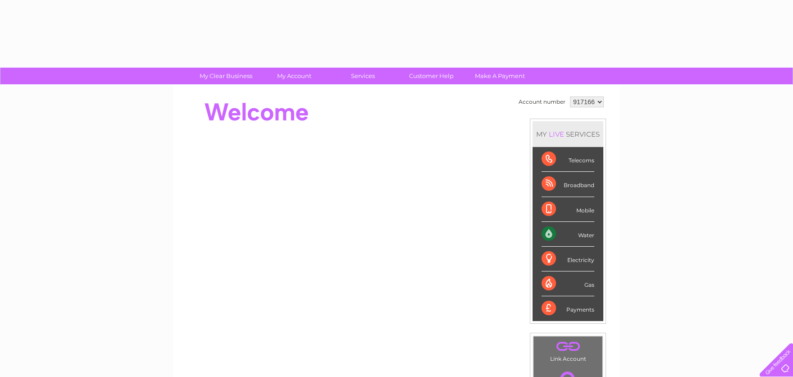 The image size is (793, 377). Describe the element at coordinates (542, 102) in the screenshot. I see `td: Account number` at that location.